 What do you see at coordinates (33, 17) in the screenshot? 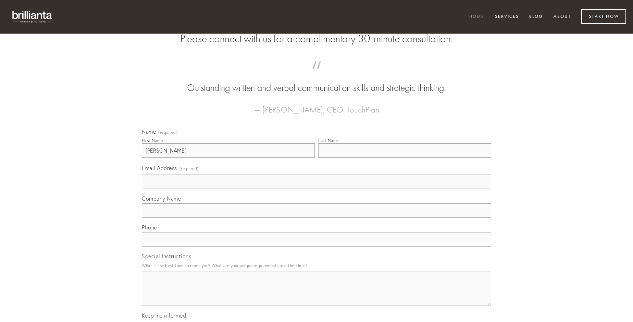
I see `img: brillianta - research, strategy, marketing` at bounding box center [33, 17].